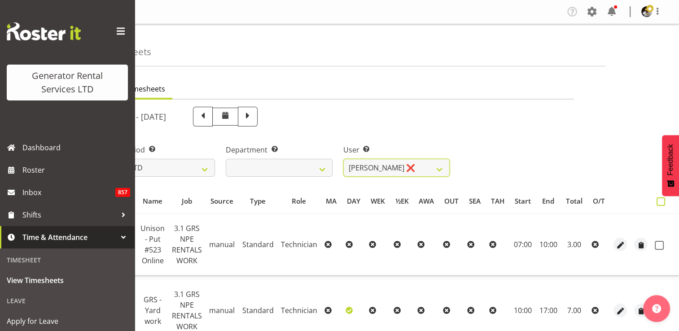 Image resolution: width=679 pixels, height=331 pixels. Describe the element at coordinates (549, 245) in the screenshot. I see `td: 10:00` at that location.